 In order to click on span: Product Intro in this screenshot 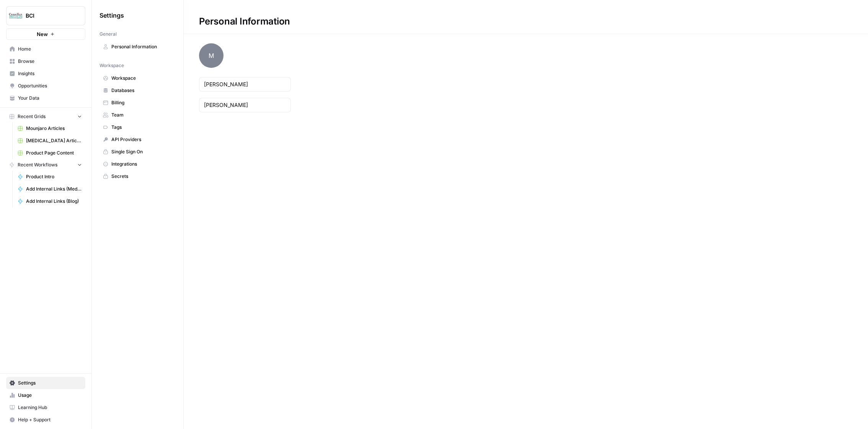, I will do `click(54, 177)`.